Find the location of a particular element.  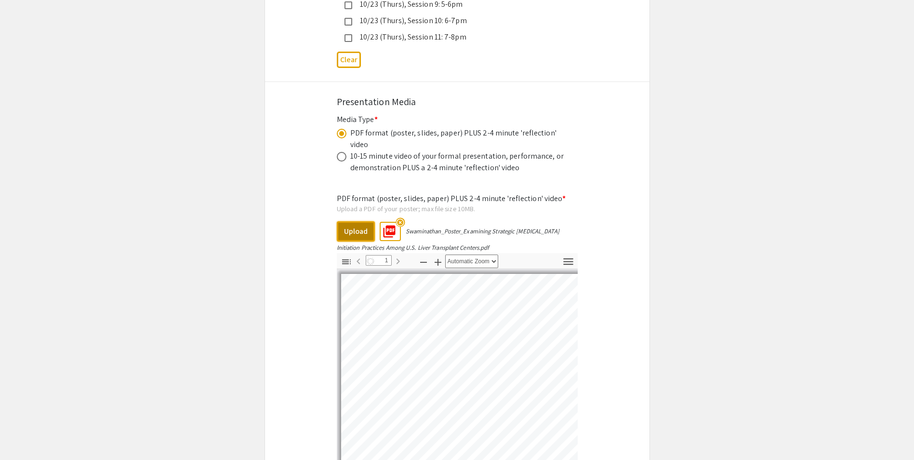

button: Tools is located at coordinates (569, 261).